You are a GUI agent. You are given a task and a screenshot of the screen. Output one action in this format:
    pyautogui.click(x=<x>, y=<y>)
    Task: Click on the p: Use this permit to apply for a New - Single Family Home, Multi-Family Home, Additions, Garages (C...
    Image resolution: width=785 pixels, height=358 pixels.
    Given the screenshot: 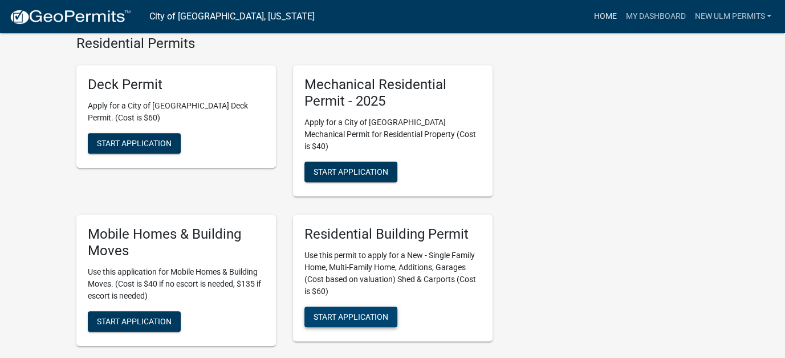 What is the action you would take?
    pyautogui.click(x=393, y=273)
    